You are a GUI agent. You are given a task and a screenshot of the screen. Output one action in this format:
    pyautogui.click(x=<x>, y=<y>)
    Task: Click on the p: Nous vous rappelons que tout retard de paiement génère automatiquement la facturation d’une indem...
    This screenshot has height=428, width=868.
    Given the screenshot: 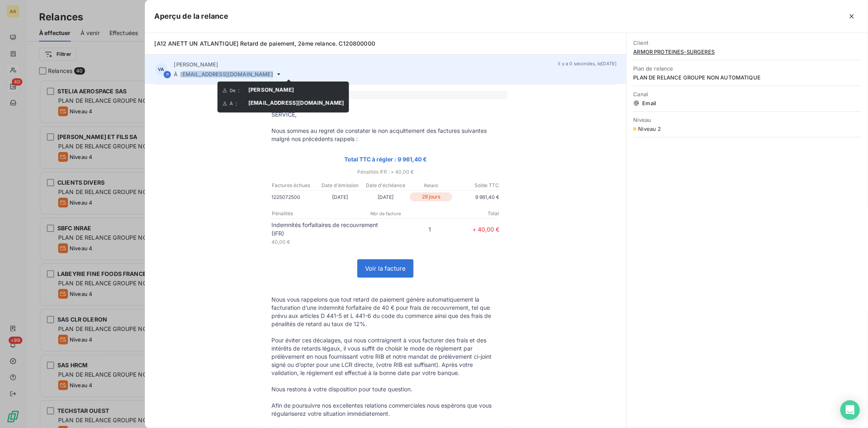 What is the action you would take?
    pyautogui.click(x=386, y=311)
    